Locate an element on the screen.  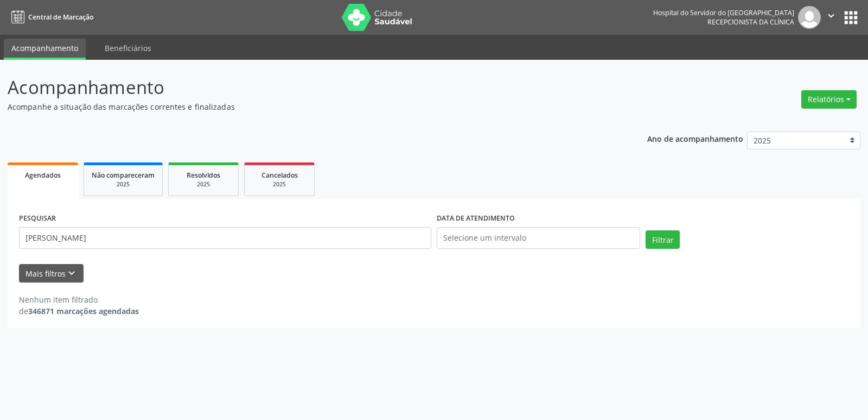
a: Acompanhamento is located at coordinates (44, 49).